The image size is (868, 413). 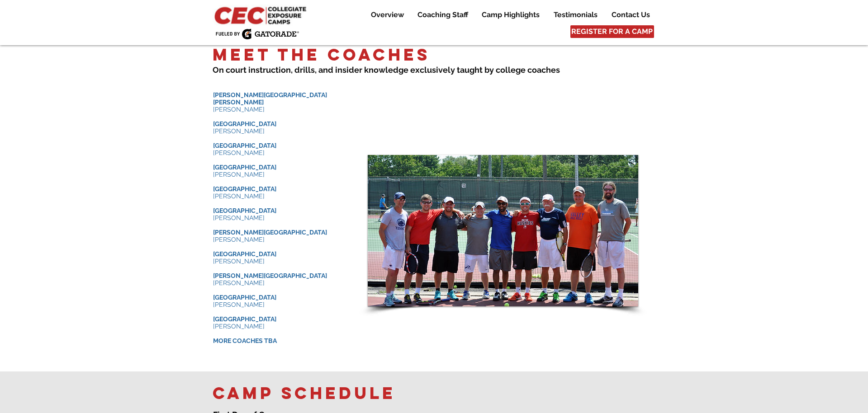 What do you see at coordinates (304, 393) in the screenshot?
I see `span: Camp schedule` at bounding box center [304, 393].